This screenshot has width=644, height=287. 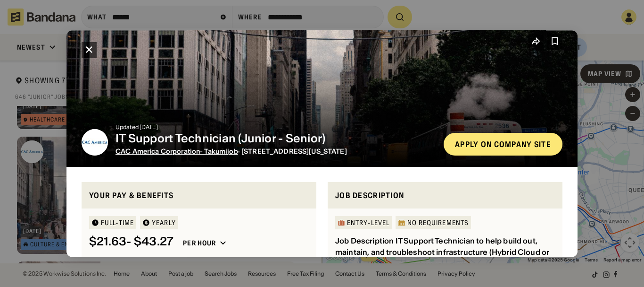 What do you see at coordinates (368, 222) in the screenshot?
I see `div: Entry-Level` at bounding box center [368, 222].